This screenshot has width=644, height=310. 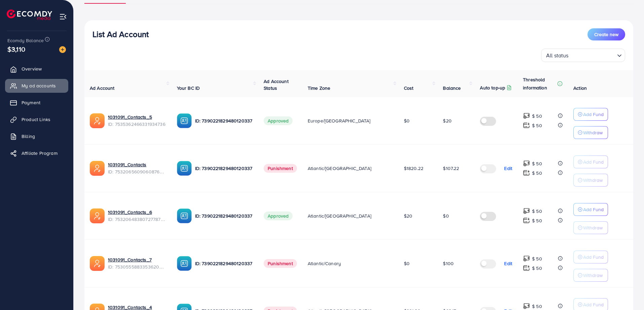 What do you see at coordinates (63, 16) in the screenshot?
I see `img: menu` at bounding box center [63, 16].